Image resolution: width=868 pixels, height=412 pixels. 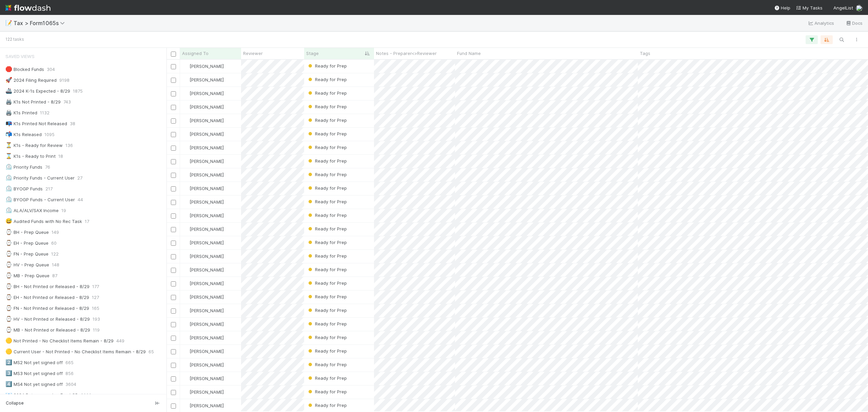 I want to click on div: K1s Released, so click(x=23, y=134).